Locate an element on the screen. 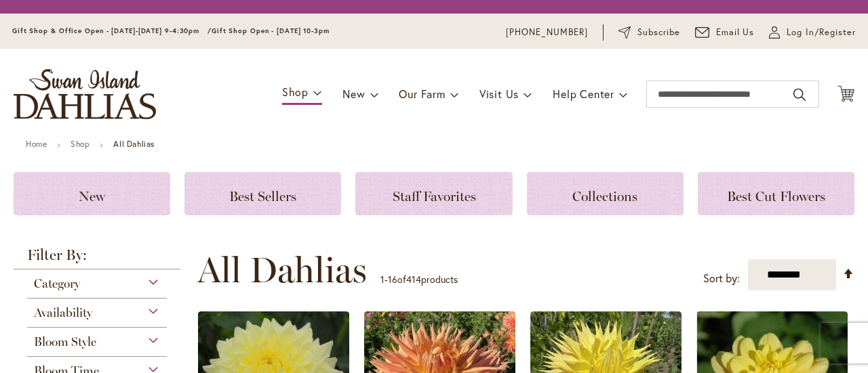 This screenshot has width=868, height=373. span: Log In/Register is located at coordinates (821, 32).